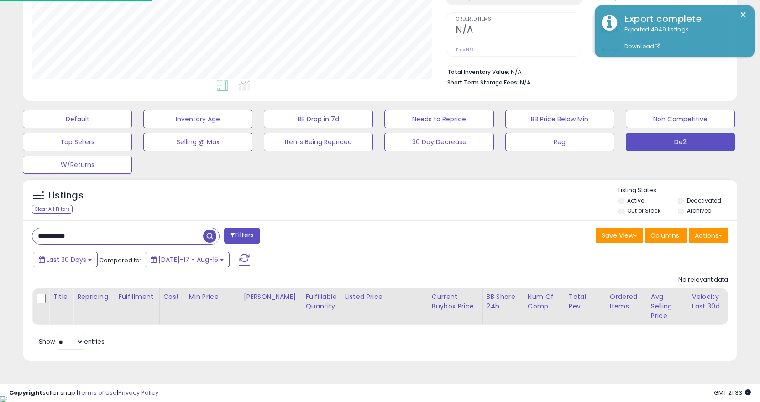 This screenshot has height=402, width=760. I want to click on button: Inventory Age, so click(198, 119).